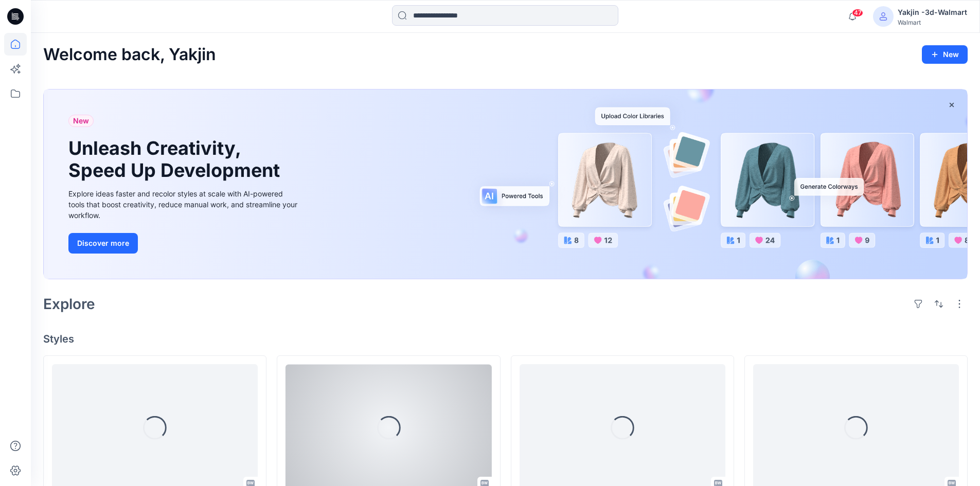  Describe the element at coordinates (945, 54) in the screenshot. I see `button: New` at that location.